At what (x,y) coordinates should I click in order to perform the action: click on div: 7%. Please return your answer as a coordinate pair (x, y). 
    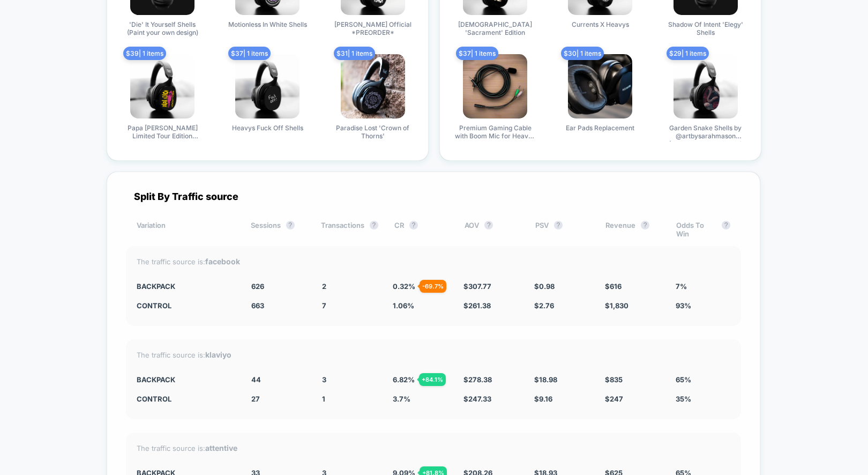
    Looking at the image, I should click on (703, 286).